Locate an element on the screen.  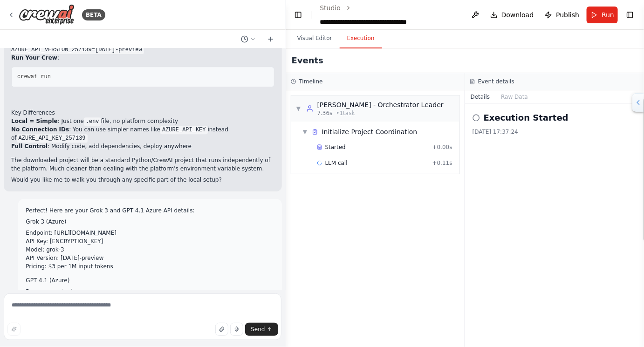
span: Publish is located at coordinates (567, 15).